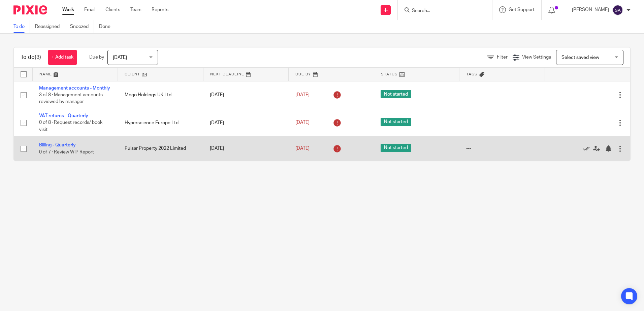 Image resolution: width=644 pixels, height=311 pixels. Describe the element at coordinates (161, 123) in the screenshot. I see `td: Hyperscience Europe Ltd` at that location.